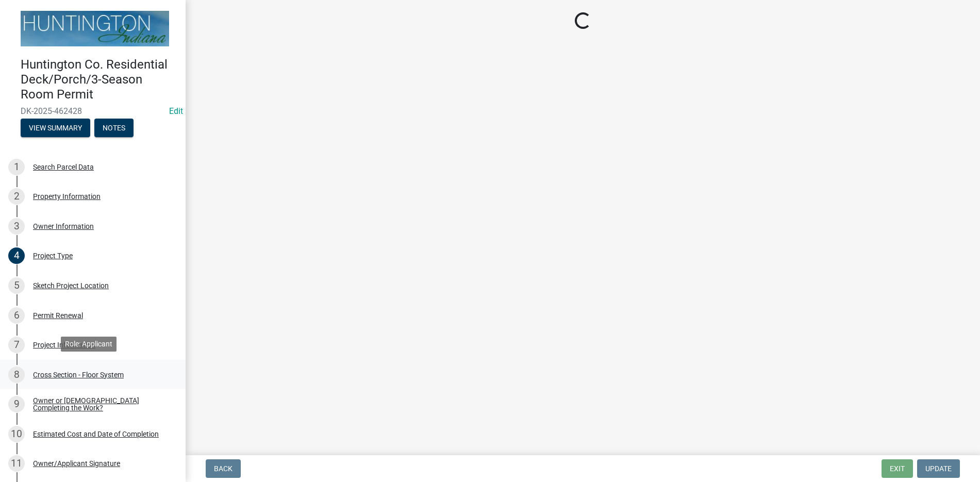  What do you see at coordinates (95, 29) in the screenshot?
I see `img: Huntington County, Indiana` at bounding box center [95, 29].